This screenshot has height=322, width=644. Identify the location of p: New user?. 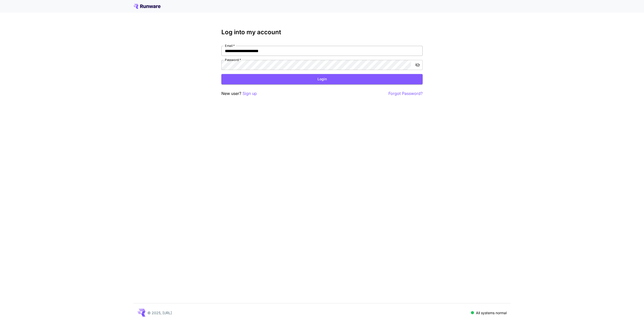
(239, 94).